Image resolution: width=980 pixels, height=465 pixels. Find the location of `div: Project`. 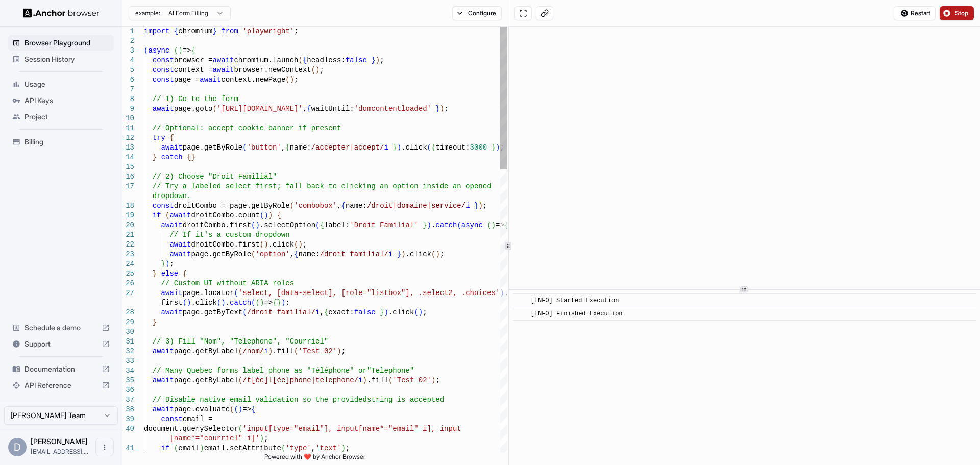

div: Project is located at coordinates (61, 117).